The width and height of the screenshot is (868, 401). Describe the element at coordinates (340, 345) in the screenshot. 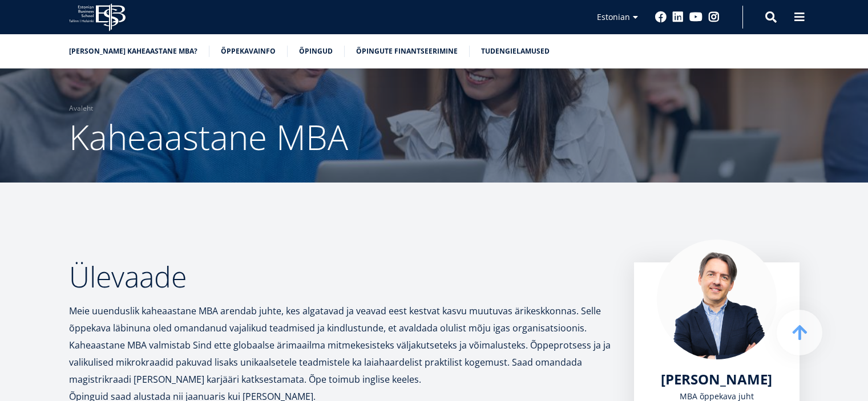

I see `p: Meie uuenduslik kaheaastane MBA arendab juhte, kes algatavad ja veavad eest kestvat kasvu muutuva...` at that location.